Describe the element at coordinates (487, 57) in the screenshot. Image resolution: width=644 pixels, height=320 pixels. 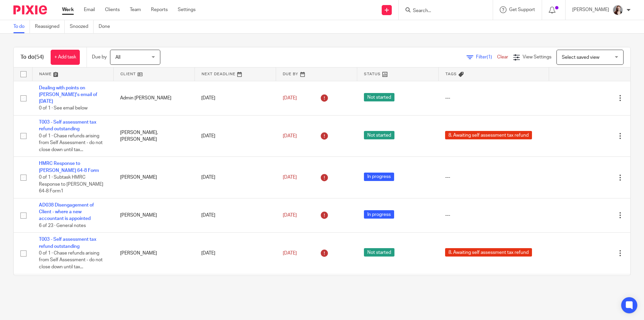
I see `span: Filter` at that location.